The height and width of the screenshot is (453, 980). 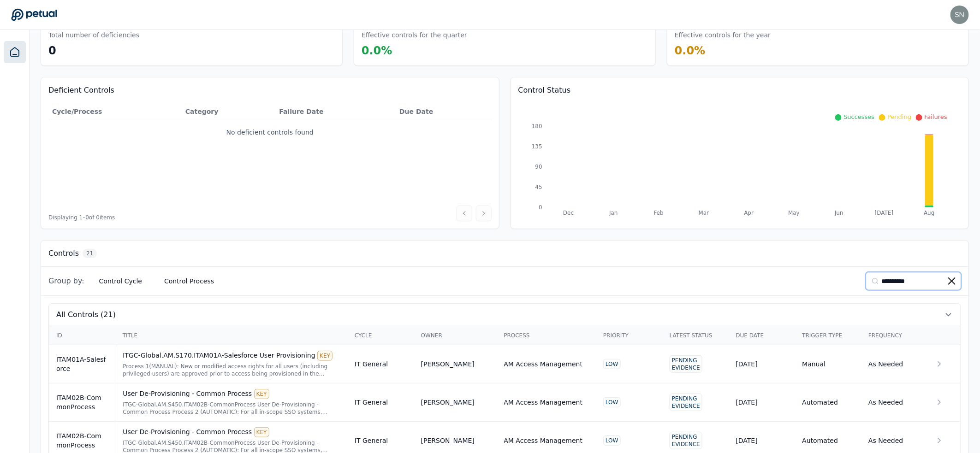 I want to click on div: ITAM01A-Salesforce, so click(x=81, y=364).